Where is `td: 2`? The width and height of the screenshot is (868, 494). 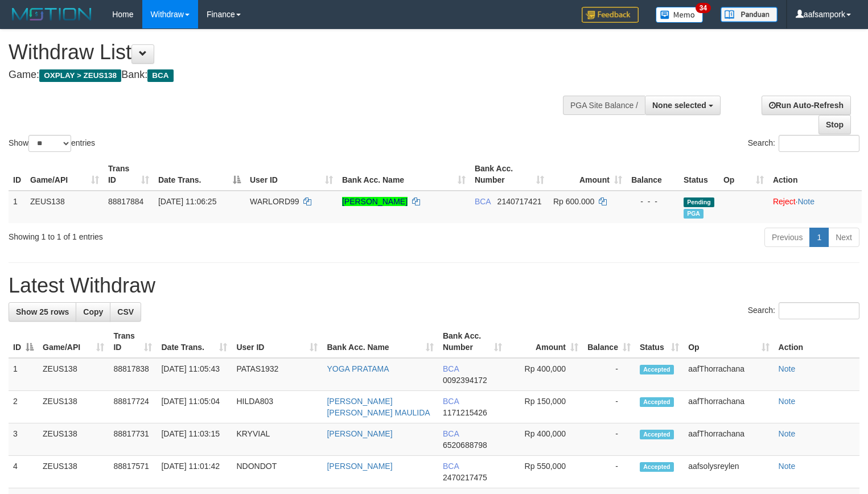
td: 2 is located at coordinates (24, 406).